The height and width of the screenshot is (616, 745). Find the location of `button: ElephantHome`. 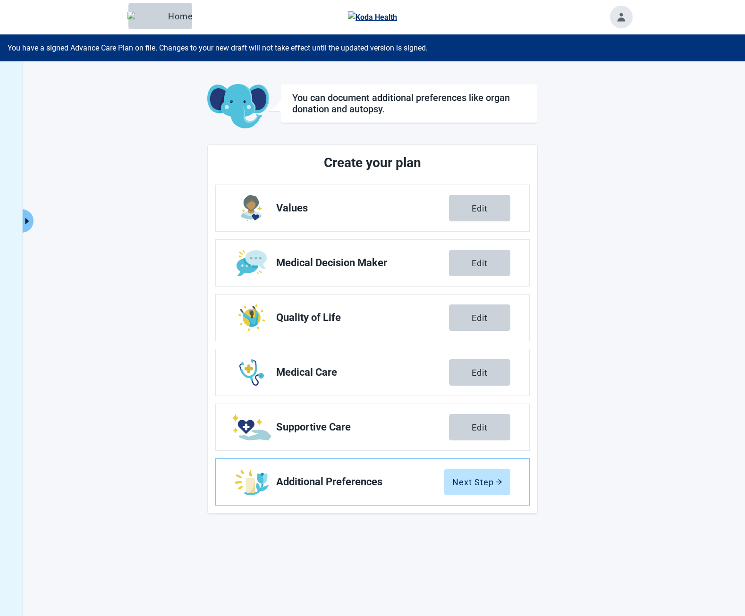

button: ElephantHome is located at coordinates (160, 16).